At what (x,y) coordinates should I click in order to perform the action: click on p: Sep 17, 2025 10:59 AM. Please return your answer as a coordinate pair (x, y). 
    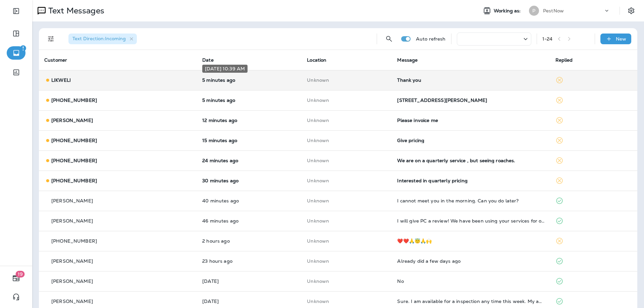
    Looking at the image, I should click on (249, 261).